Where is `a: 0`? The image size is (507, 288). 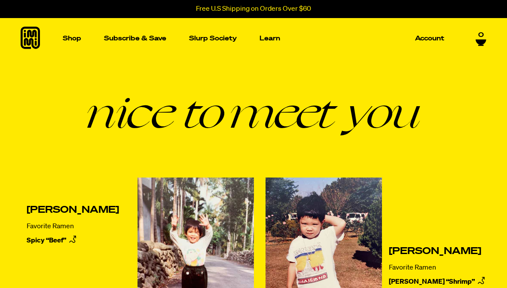
a: 0 is located at coordinates (481, 39).